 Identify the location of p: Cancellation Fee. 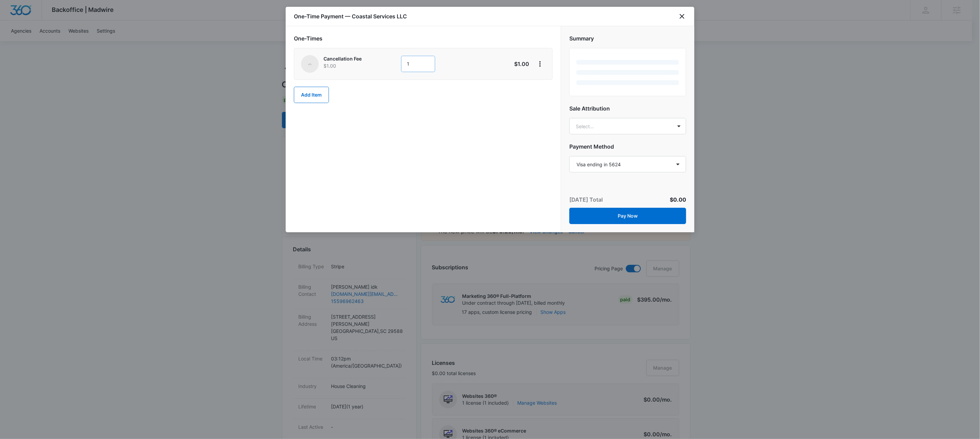
(352, 59).